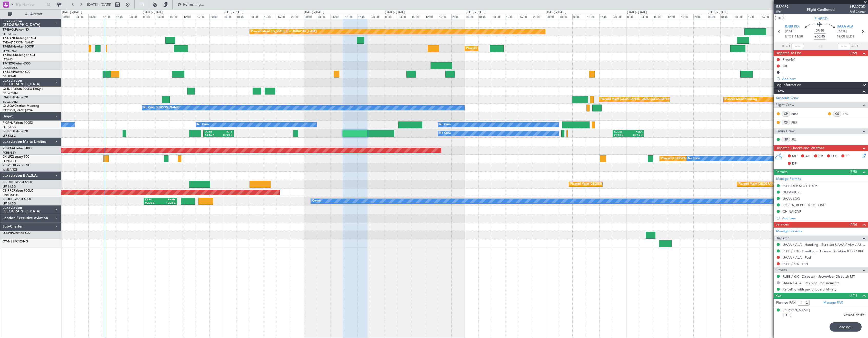 Image resolution: width=868 pixels, height=338 pixels. Describe the element at coordinates (848, 114) in the screenshot. I see `a: PHL` at that location.